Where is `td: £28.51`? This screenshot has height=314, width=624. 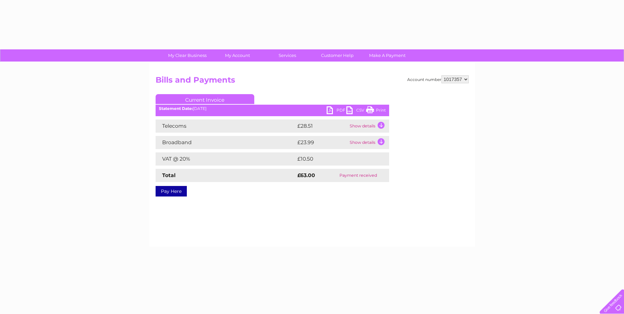 td: £28.51 is located at coordinates (322, 126).